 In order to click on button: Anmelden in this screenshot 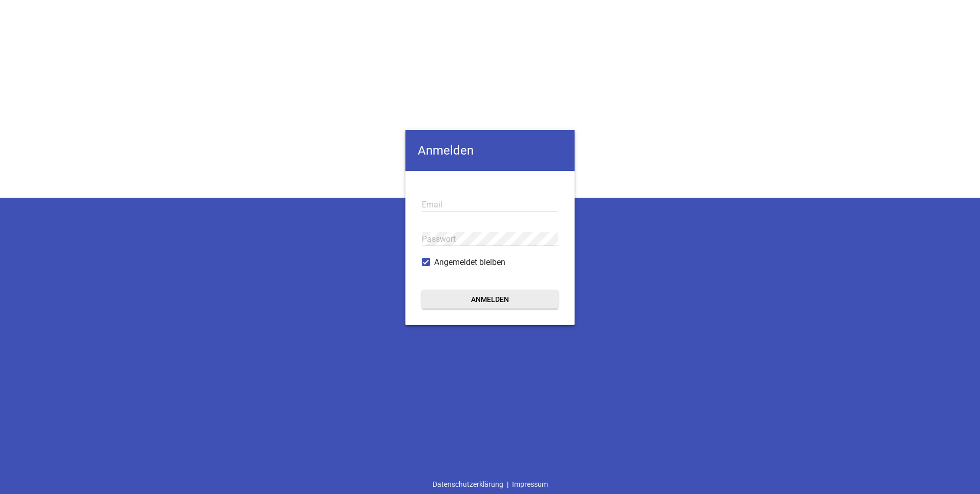, I will do `click(490, 299)`.